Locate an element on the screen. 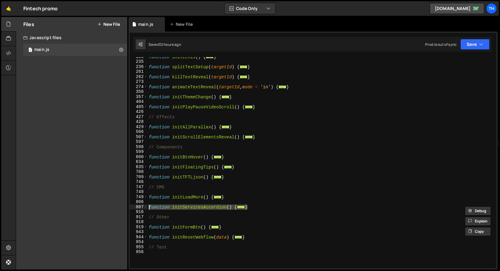  div: 709 is located at coordinates (139, 177).